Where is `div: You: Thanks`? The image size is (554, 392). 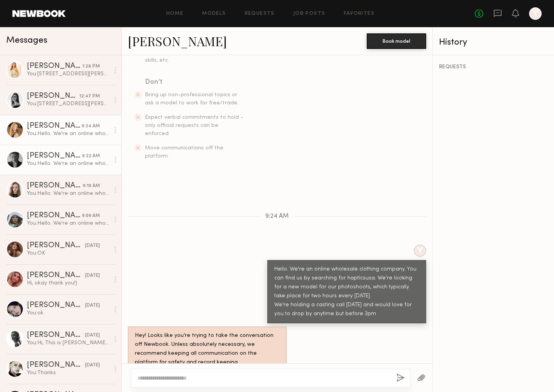 div: You: Thanks is located at coordinates (68, 372).